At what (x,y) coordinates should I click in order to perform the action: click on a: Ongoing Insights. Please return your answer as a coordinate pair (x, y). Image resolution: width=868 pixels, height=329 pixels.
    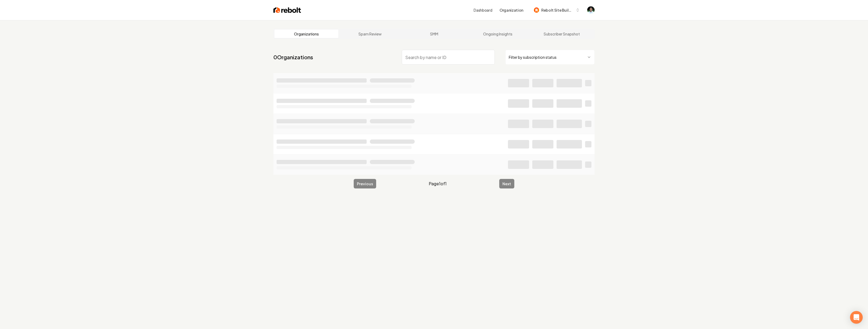
    Looking at the image, I should click on (498, 34).